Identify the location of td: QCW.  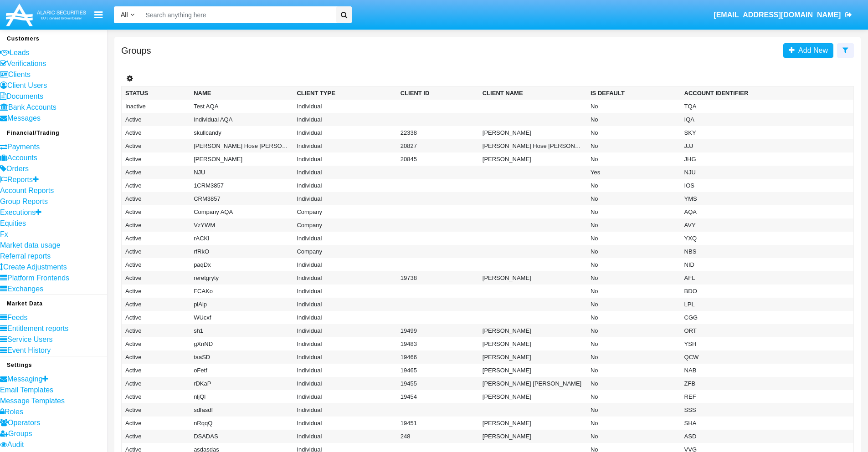
(761, 357).